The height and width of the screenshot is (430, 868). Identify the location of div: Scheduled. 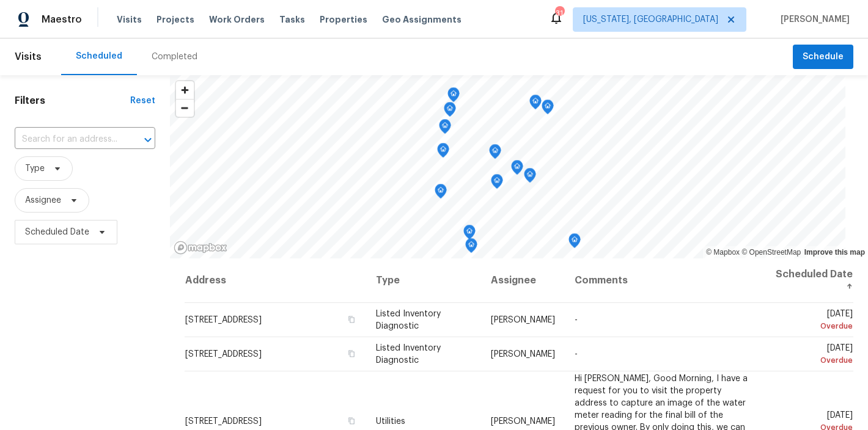
(99, 56).